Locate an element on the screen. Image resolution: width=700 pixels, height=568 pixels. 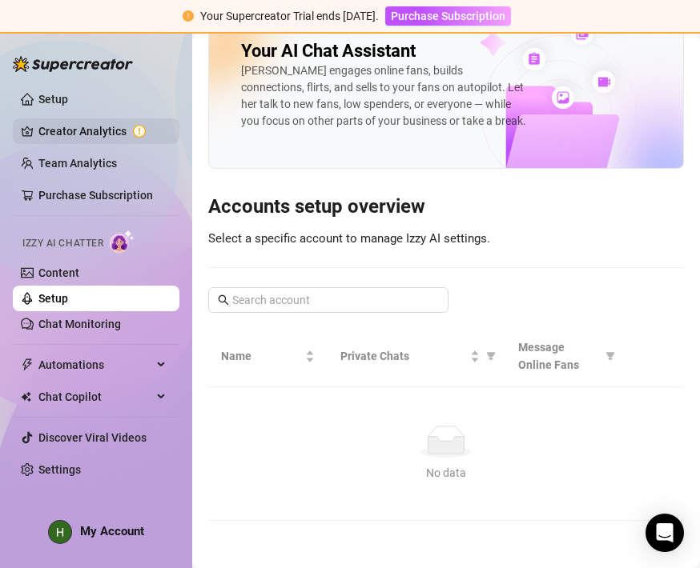
span: Automations is located at coordinates (95, 365).